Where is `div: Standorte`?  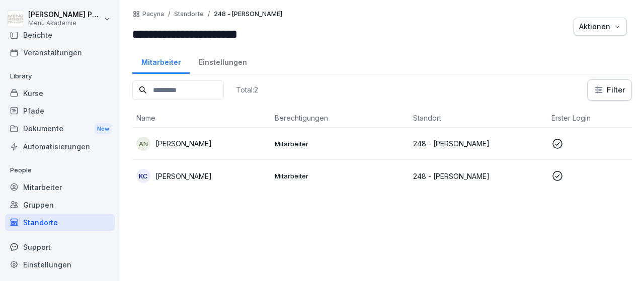 div: Standorte is located at coordinates (60, 222).